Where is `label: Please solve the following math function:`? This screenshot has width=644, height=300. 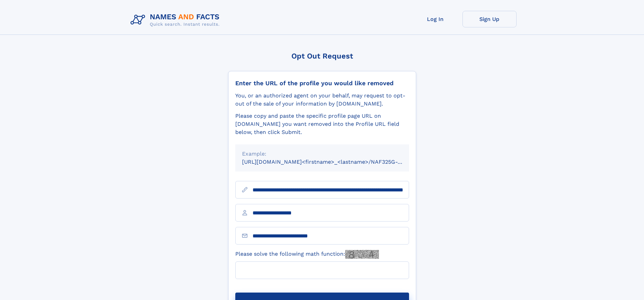
label: Please solve the following math function: is located at coordinates (307, 254).